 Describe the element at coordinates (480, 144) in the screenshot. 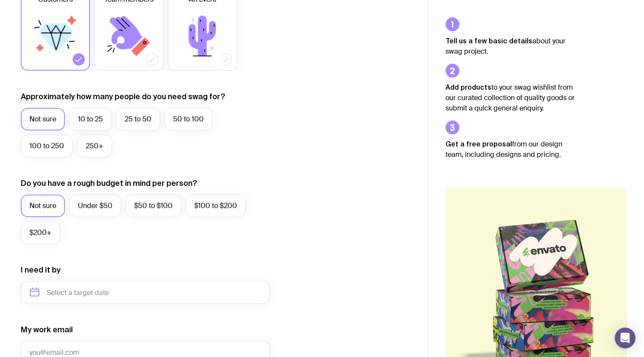

I see `strong: Get a free proposal` at that location.